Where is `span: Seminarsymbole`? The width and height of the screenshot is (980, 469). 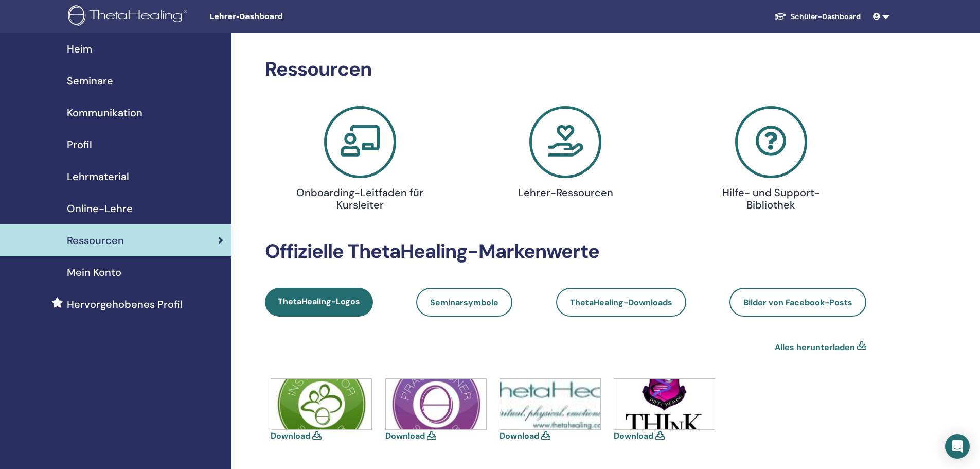
span: Seminarsymbole is located at coordinates (464, 302).